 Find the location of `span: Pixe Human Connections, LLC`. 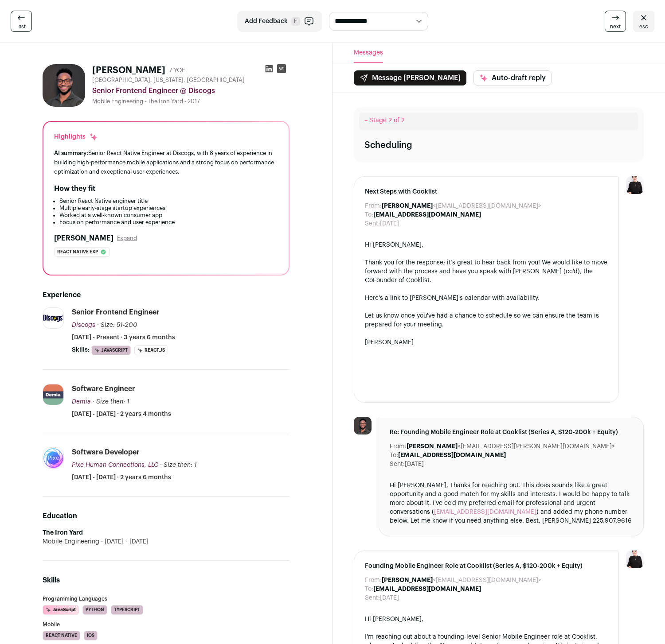

span: Pixe Human Connections, LLC is located at coordinates (114, 465).